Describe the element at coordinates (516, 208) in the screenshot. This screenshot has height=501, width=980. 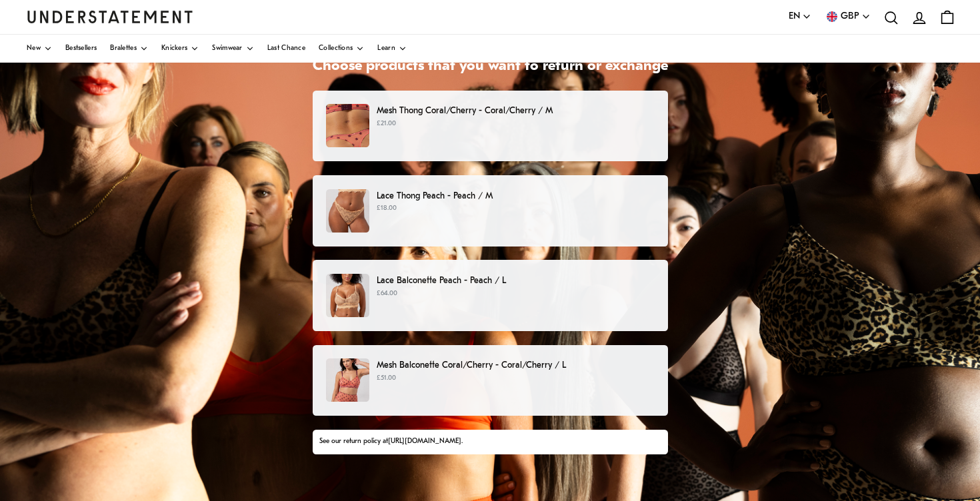
I see `p: £18.00` at that location.